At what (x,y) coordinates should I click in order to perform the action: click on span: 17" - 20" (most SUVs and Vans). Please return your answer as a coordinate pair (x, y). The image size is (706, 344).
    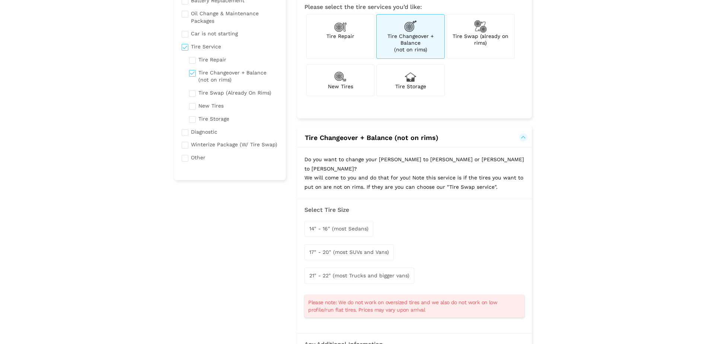
    Looking at the image, I should click on (349, 252).